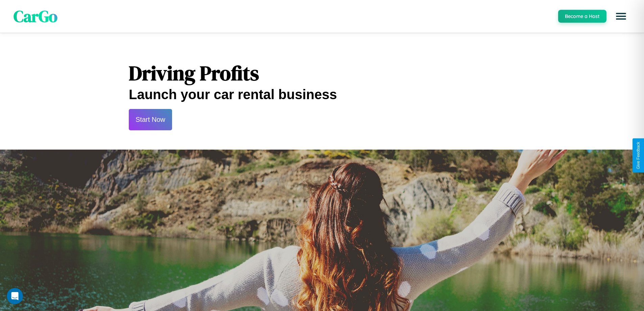 This screenshot has height=311, width=644. Describe the element at coordinates (322, 73) in the screenshot. I see `h1: Driving Profits` at that location.